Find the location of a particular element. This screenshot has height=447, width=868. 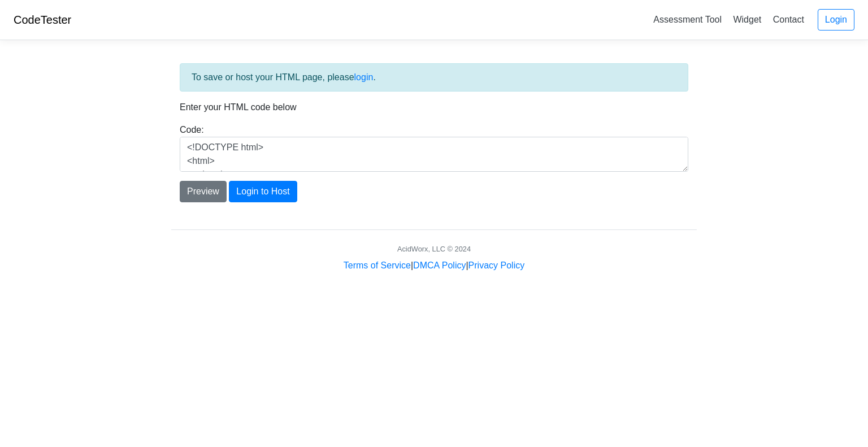

div: Code: is located at coordinates (434, 148).